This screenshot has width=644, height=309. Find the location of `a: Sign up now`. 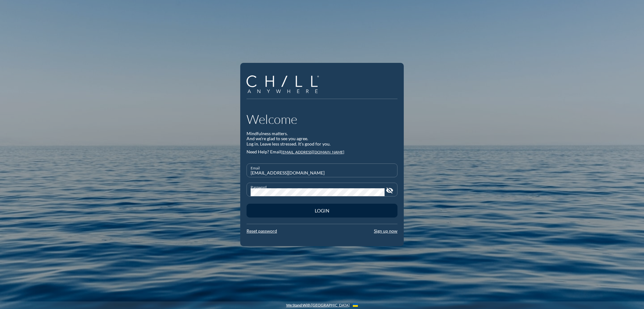

a: Sign up now is located at coordinates (386, 231).